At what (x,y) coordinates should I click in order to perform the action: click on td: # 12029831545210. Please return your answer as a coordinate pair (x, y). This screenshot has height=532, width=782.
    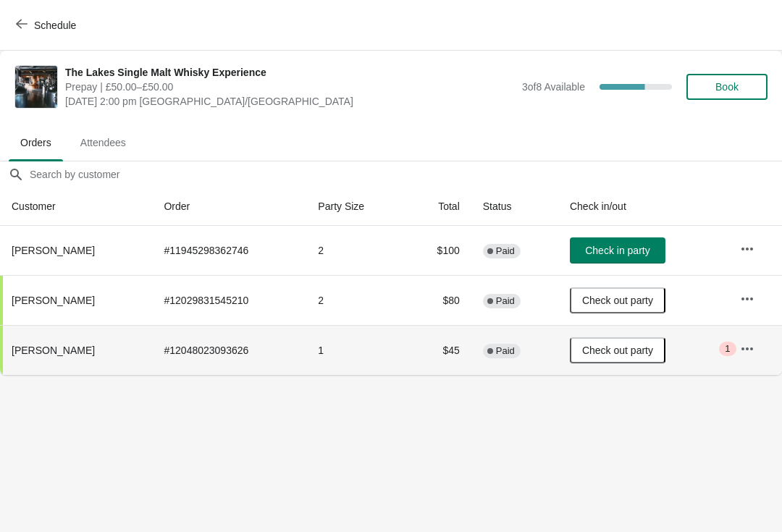
    Looking at the image, I should click on (229, 300).